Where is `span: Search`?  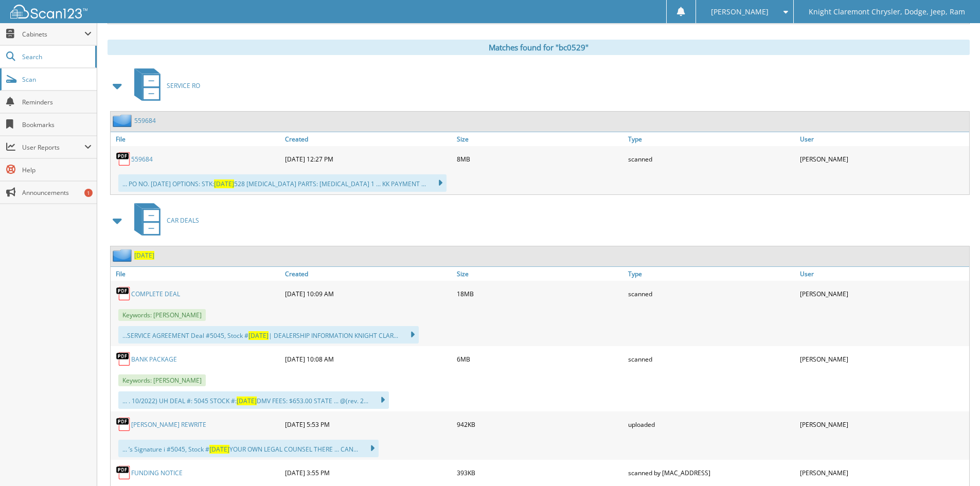 span: Search is located at coordinates (56, 57).